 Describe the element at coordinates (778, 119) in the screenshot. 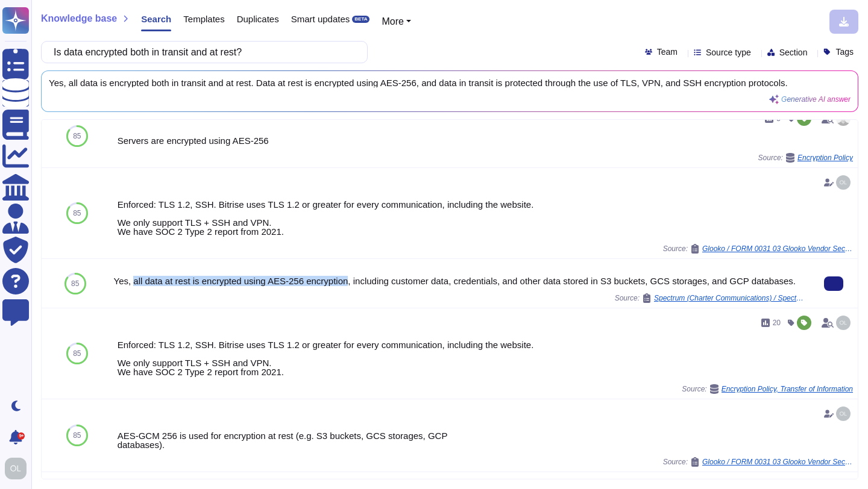

I see `span: 5` at that location.